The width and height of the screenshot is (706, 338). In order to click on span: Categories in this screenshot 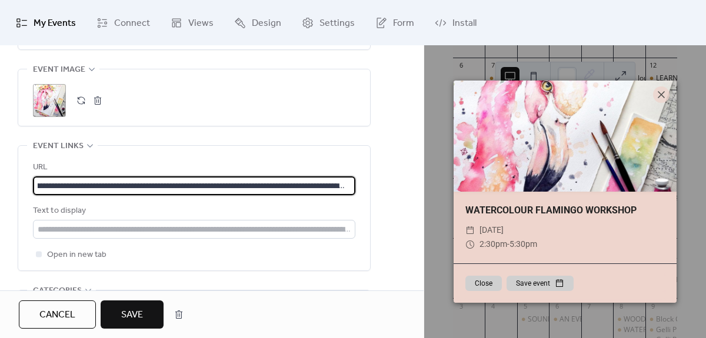, I will do `click(57, 291)`.